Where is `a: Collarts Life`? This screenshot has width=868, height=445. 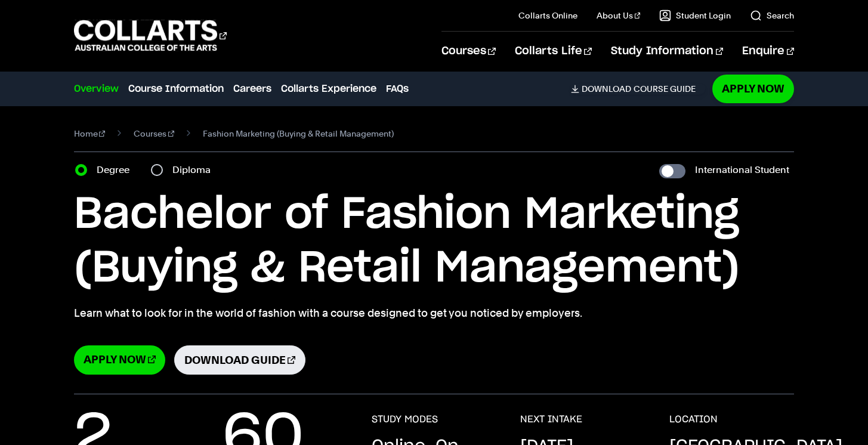
a: Collarts Life is located at coordinates (553, 52).